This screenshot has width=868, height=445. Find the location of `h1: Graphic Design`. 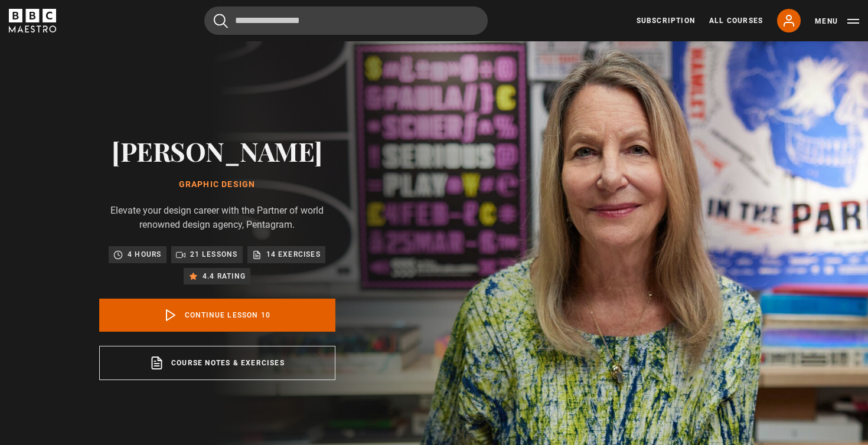

h1: Graphic Design is located at coordinates (217, 185).